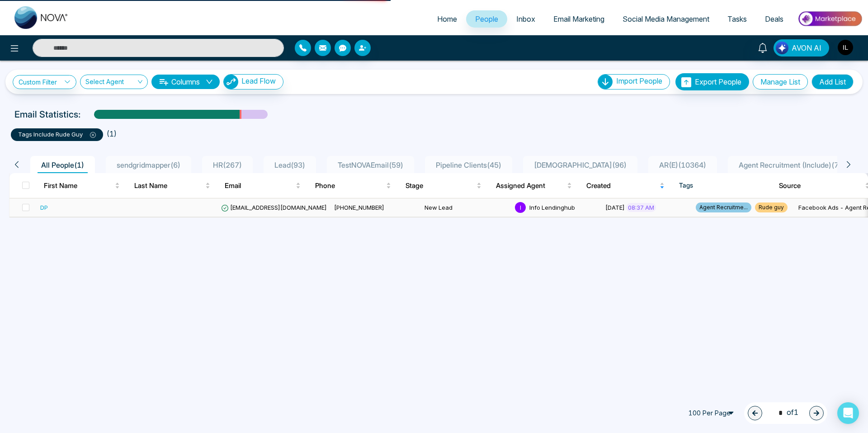 This screenshot has height=433, width=868. Describe the element at coordinates (641, 207) in the screenshot. I see `span: 08:37 AM` at that location.